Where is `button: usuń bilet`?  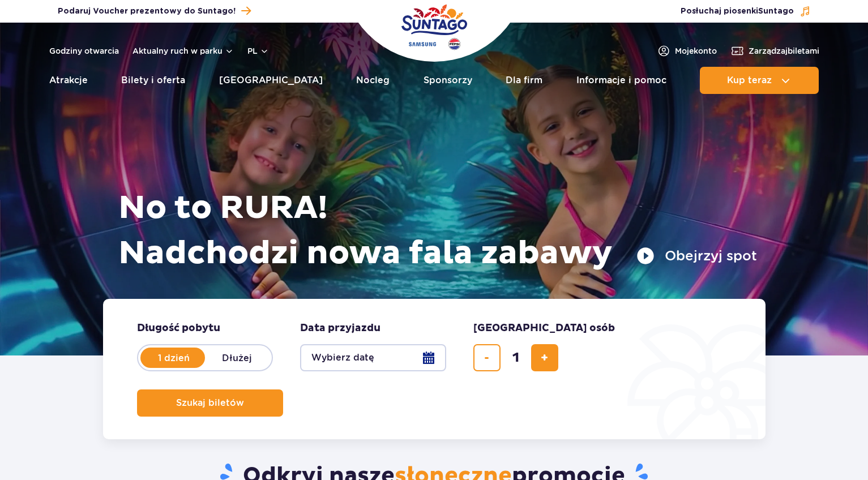 button: usuń bilet is located at coordinates (487, 358).